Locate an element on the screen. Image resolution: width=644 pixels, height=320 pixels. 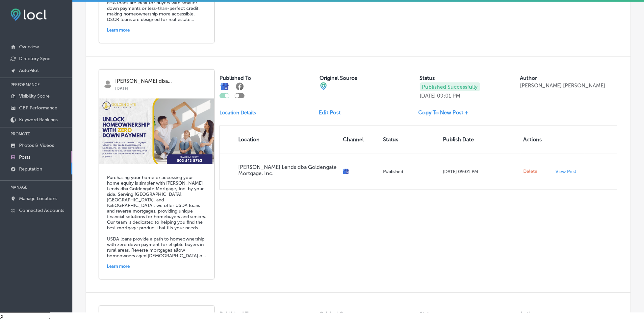
a: View Post is located at coordinates (569, 171).